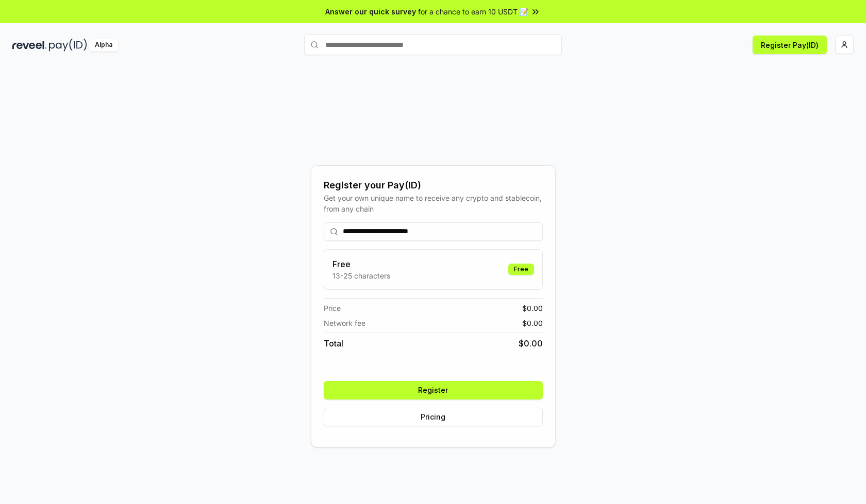  I want to click on span: Total, so click(333, 344).